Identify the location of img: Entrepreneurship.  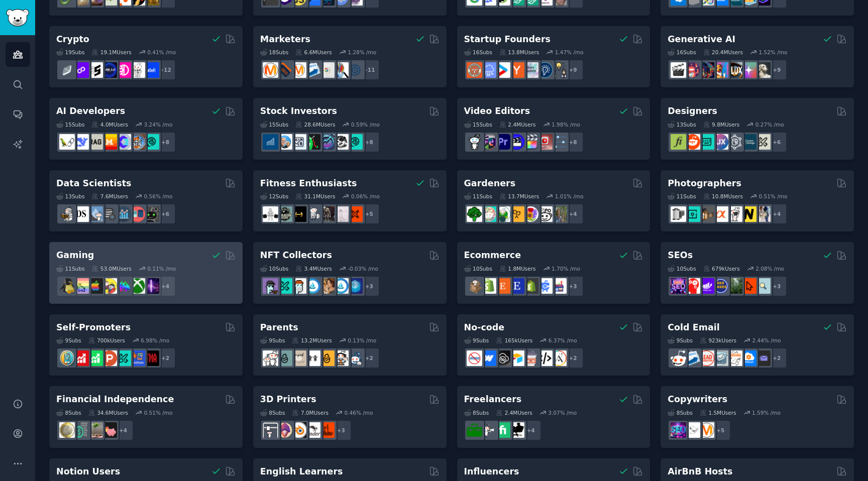
(545, 70).